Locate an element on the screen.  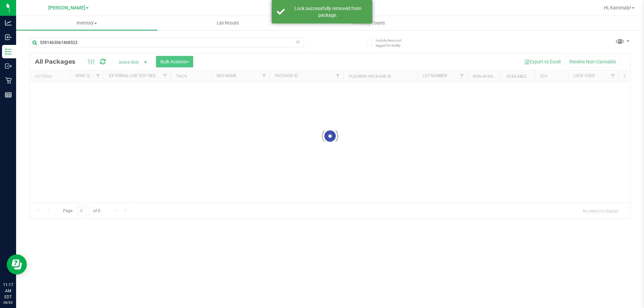
p: 11:17 AM EDT is located at coordinates (8, 291).